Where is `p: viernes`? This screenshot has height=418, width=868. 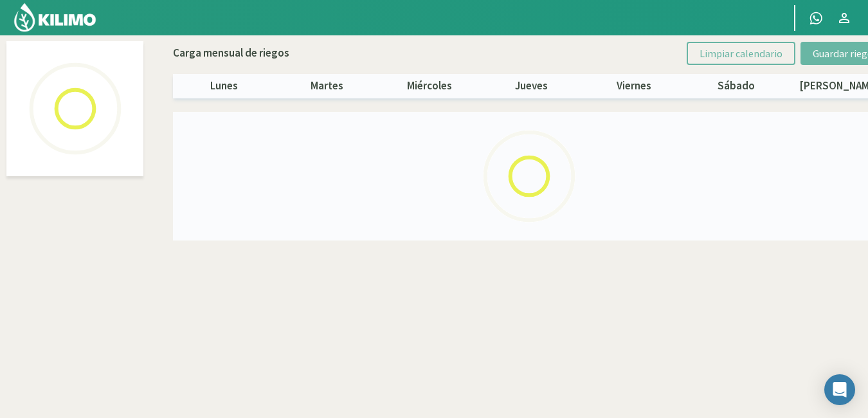
p: viernes is located at coordinates (634, 86).